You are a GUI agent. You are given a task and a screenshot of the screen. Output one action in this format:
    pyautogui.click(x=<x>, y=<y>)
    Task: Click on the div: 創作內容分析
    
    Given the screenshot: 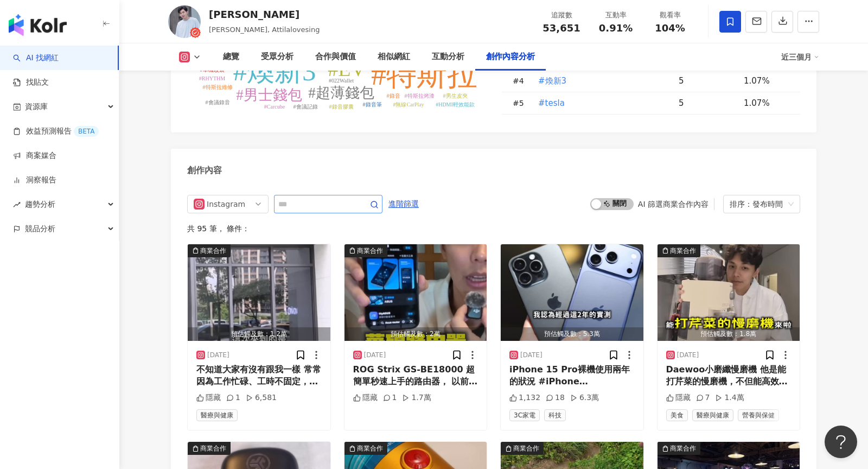 What is the action you would take?
    pyautogui.click(x=511, y=57)
    